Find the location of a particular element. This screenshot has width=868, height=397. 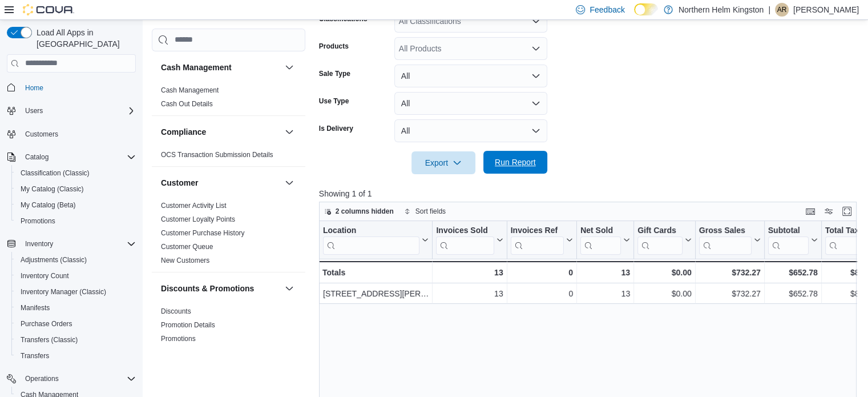

button: Discounts & Promotions is located at coordinates (220, 288).